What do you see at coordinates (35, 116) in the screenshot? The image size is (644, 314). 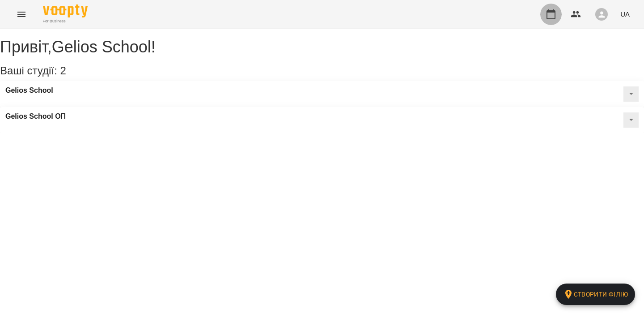 I see `h3: Gelios School ОП` at bounding box center [35, 116].